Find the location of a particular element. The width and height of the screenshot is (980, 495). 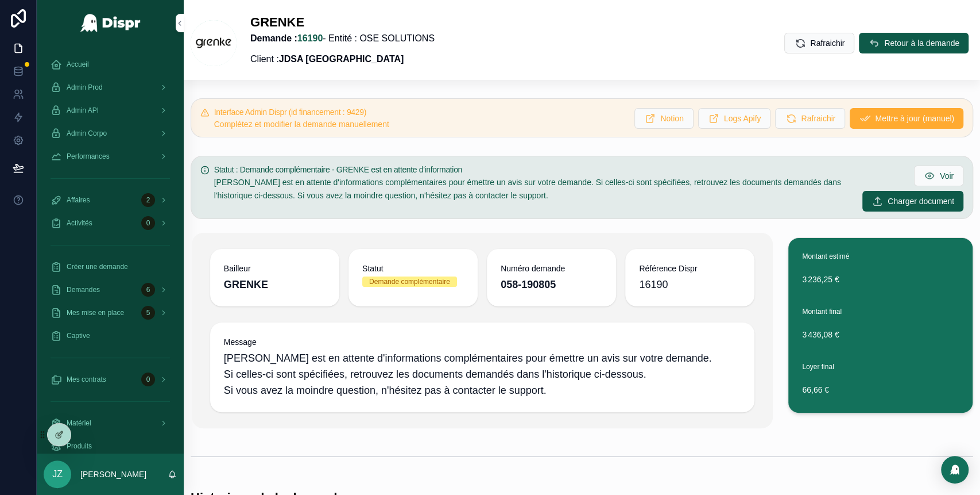

span: Mes mise en place is located at coordinates (95, 313).